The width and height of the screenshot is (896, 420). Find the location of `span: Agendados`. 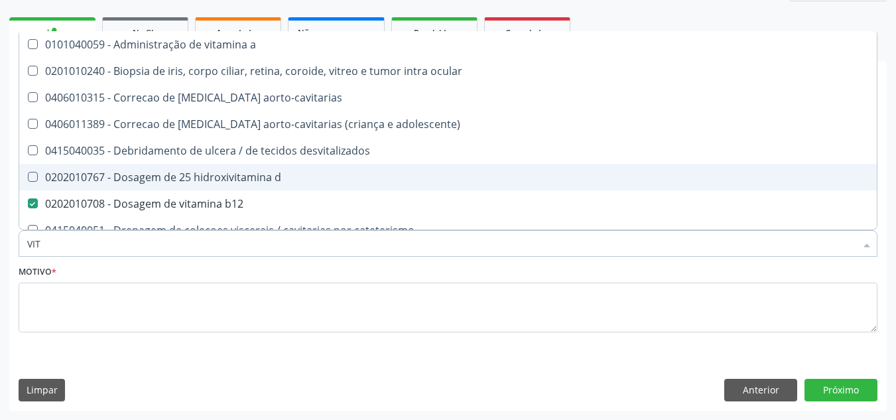

span: Agendados is located at coordinates (238, 32).